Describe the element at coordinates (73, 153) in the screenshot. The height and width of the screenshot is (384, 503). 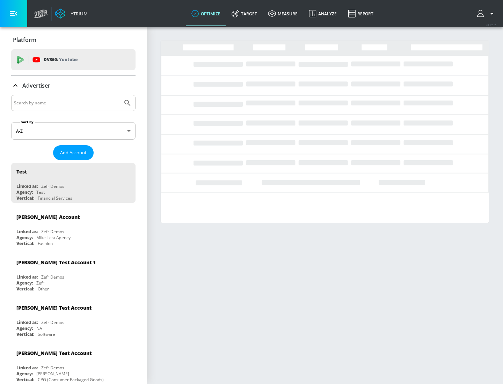
I see `span: Add Account` at that location.